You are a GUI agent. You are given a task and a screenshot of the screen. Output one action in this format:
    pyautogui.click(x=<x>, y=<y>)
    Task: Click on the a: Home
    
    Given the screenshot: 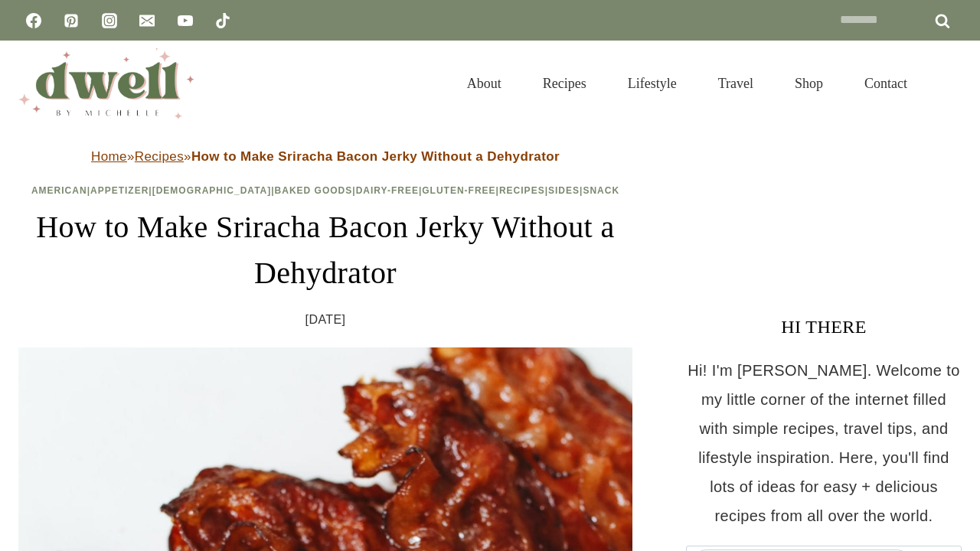 What is the action you would take?
    pyautogui.click(x=109, y=156)
    